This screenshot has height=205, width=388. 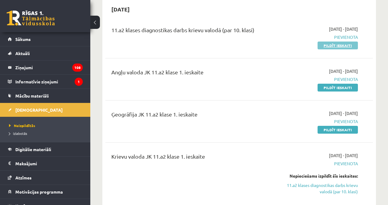 What do you see at coordinates (45, 163) in the screenshot?
I see `a: Maksājumi` at bounding box center [45, 163].